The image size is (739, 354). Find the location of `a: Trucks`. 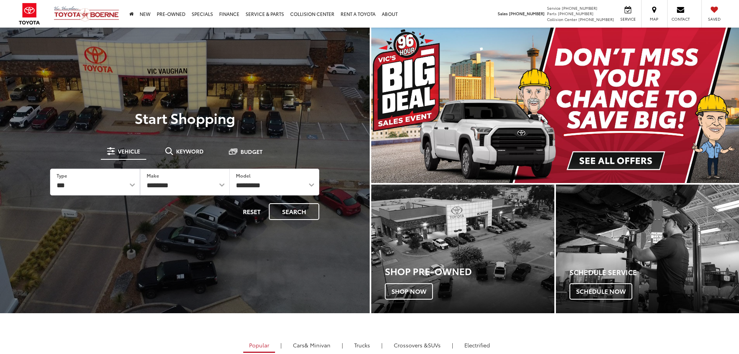

a: Trucks is located at coordinates (362, 345).